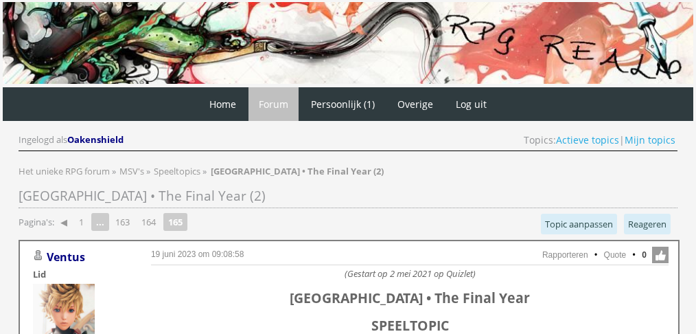 The height and width of the screenshot is (334, 696). I want to click on a: Home, so click(222, 104).